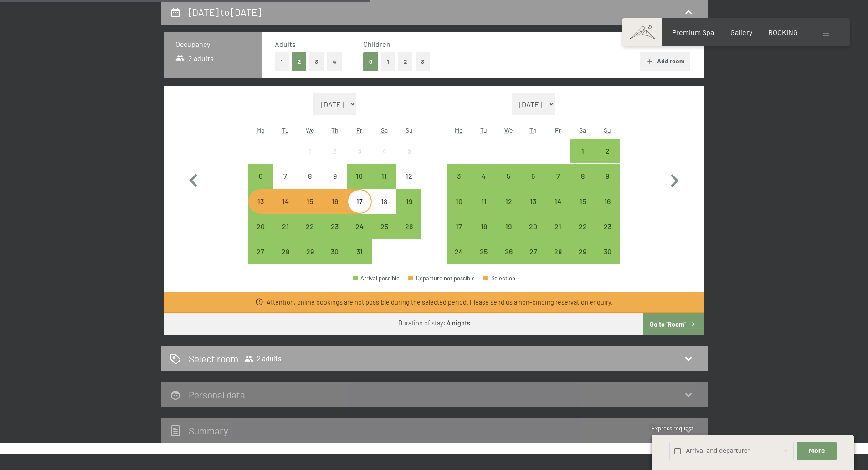  Describe the element at coordinates (673, 324) in the screenshot. I see `button: Go to ‘Room’` at that location.